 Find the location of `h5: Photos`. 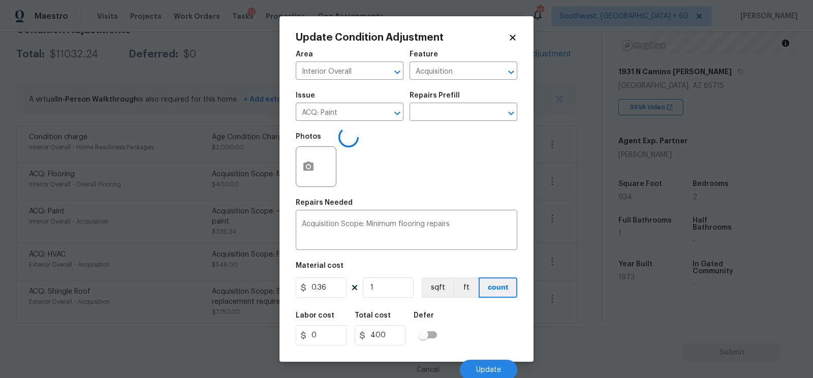

h5: Photos is located at coordinates (308, 137).